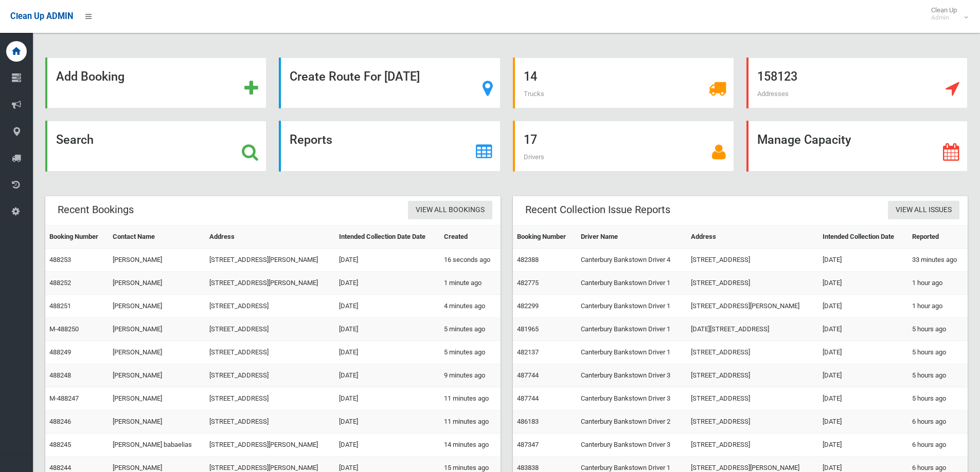  What do you see at coordinates (60, 445) in the screenshot?
I see `a: 488245` at bounding box center [60, 445].